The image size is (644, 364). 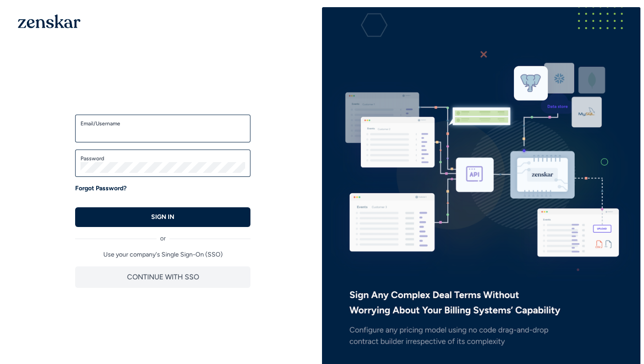 What do you see at coordinates (163, 255) in the screenshot?
I see `p: Use your company's Single Sign-On (SSO)` at bounding box center [163, 255].